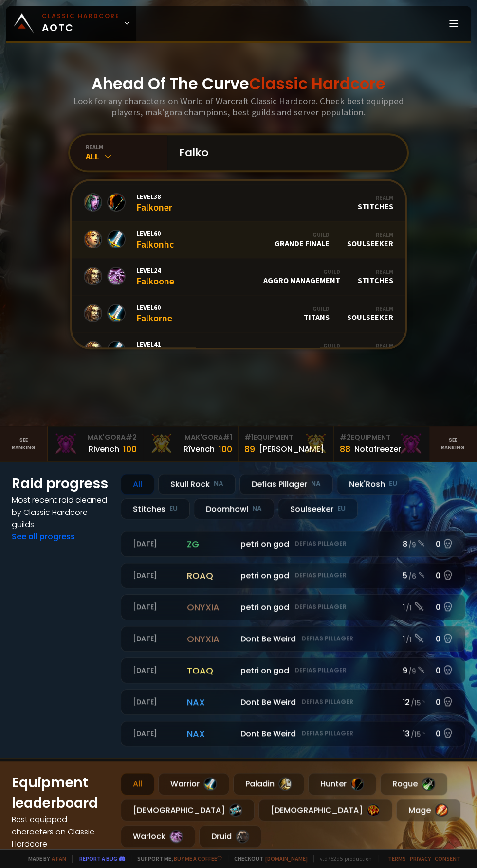 This screenshot has width=477, height=868. What do you see at coordinates (381, 444) in the screenshot?
I see `a: #2Equipment88Notafreezer` at bounding box center [381, 444].